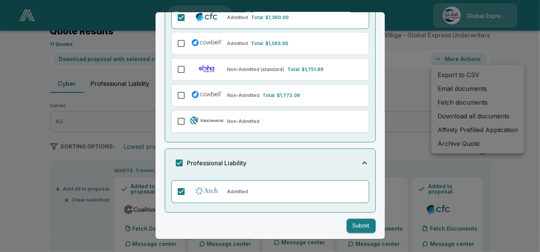 Image resolution: width=540 pixels, height=252 pixels. I want to click on p: Total: $1,583.00, so click(270, 44).